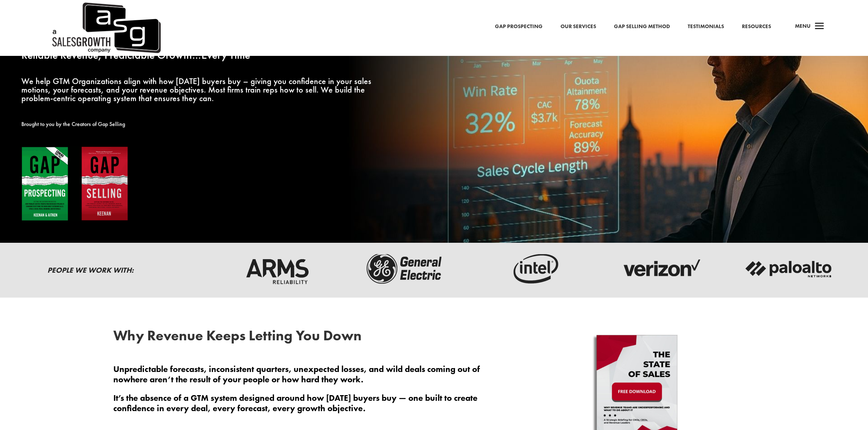  Describe the element at coordinates (642, 26) in the screenshot. I see `a: Gap Selling Method` at that location.